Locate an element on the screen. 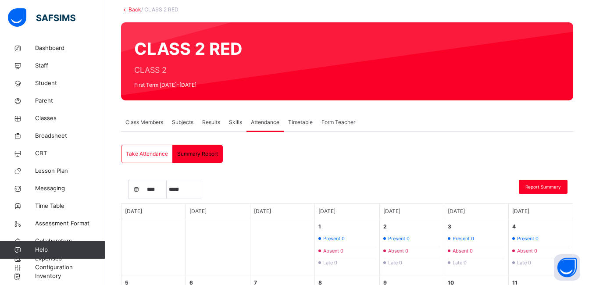 This screenshot has width=589, height=285. span: Parent is located at coordinates (70, 101).